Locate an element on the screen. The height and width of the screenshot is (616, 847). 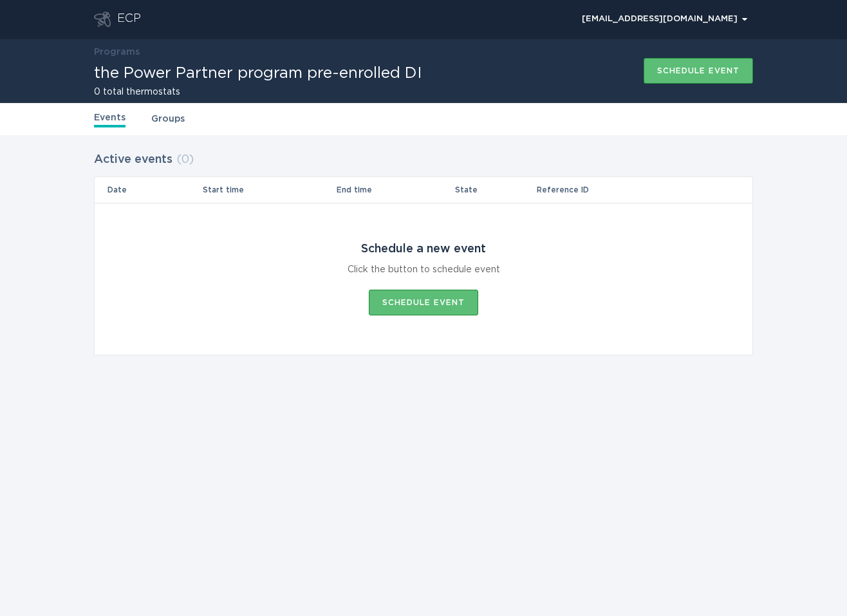
a: Groups is located at coordinates (168, 119).